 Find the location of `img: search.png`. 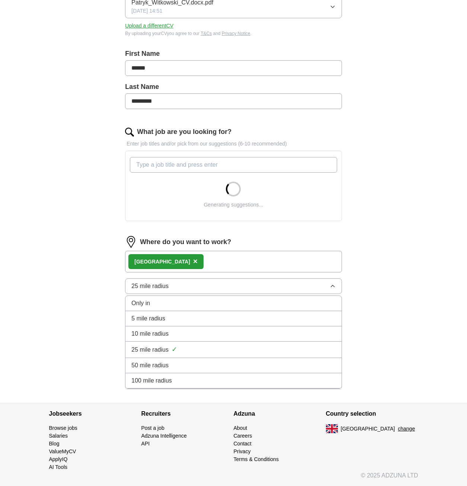

img: search.png is located at coordinates (130, 132).